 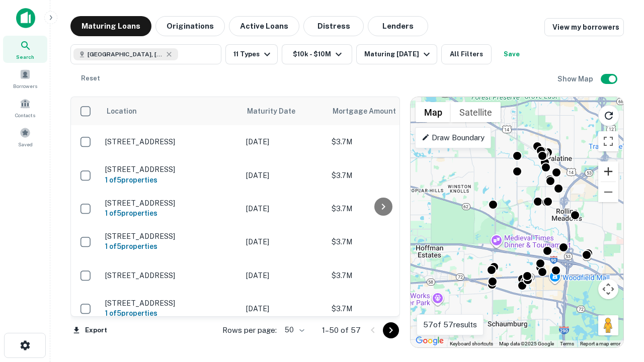 What do you see at coordinates (517, 222) in the screenshot?
I see `div: 0 0` at bounding box center [517, 222].